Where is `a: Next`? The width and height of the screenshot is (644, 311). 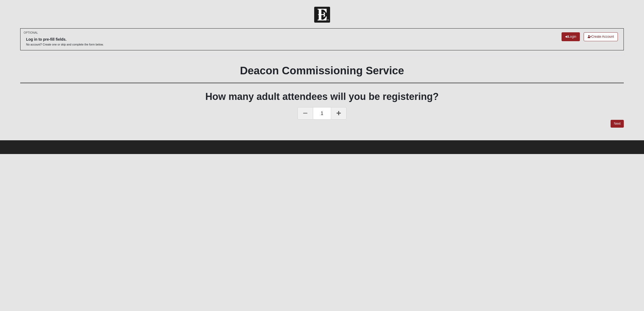 a: Next is located at coordinates (617, 124).